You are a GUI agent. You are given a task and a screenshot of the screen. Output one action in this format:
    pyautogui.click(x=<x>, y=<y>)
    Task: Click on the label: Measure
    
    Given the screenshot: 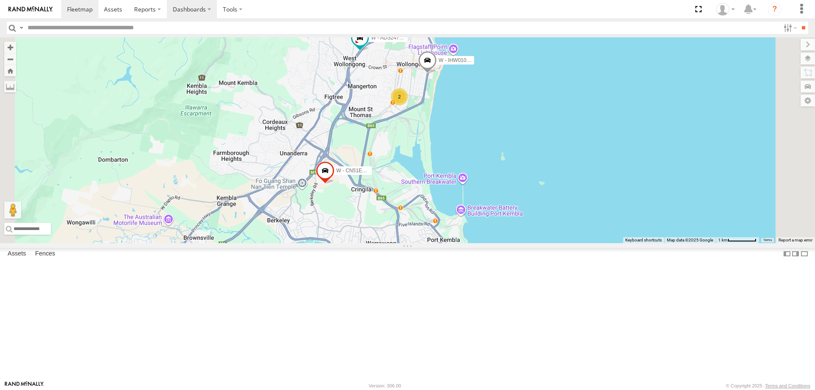 What is the action you would take?
    pyautogui.click(x=10, y=87)
    